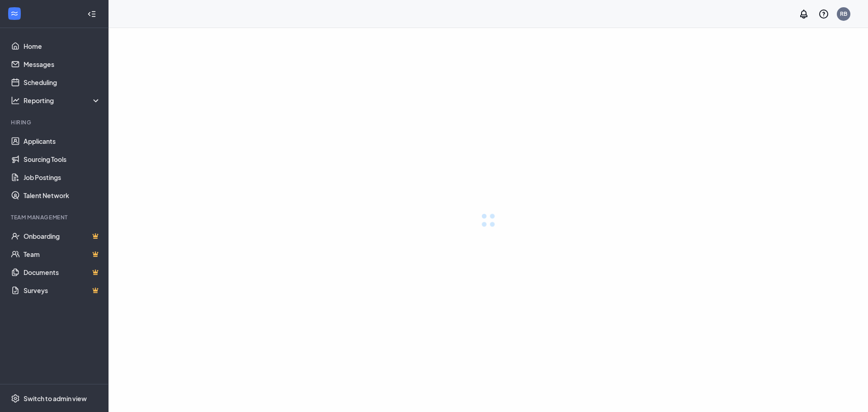 This screenshot has width=868, height=412. Describe the element at coordinates (15, 100) in the screenshot. I see `svg: Analysis` at that location.